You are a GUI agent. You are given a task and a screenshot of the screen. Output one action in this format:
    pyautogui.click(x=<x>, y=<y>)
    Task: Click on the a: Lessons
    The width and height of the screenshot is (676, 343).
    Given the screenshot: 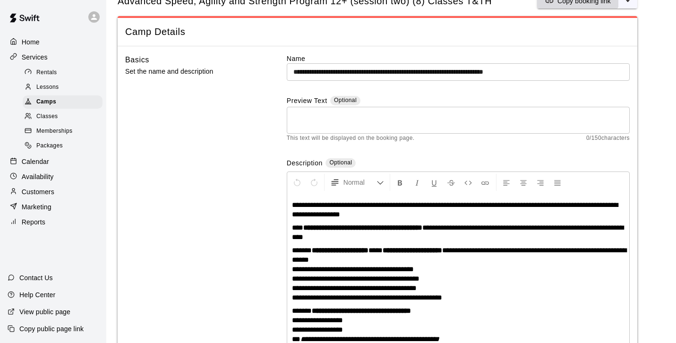 What is the action you would take?
    pyautogui.click(x=64, y=87)
    